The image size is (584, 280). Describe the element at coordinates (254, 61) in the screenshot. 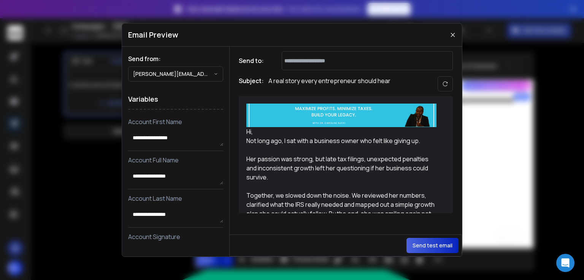

I see `h1: Send to:` at that location.